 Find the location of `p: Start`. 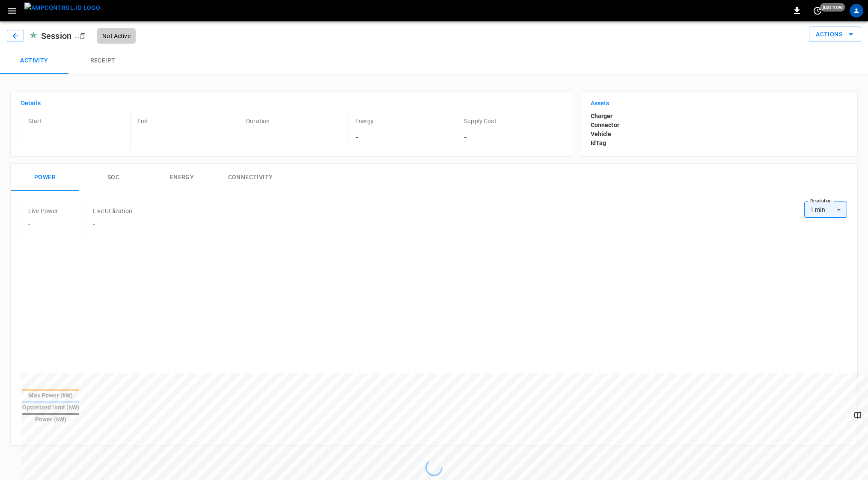

p: Start is located at coordinates (78, 121).